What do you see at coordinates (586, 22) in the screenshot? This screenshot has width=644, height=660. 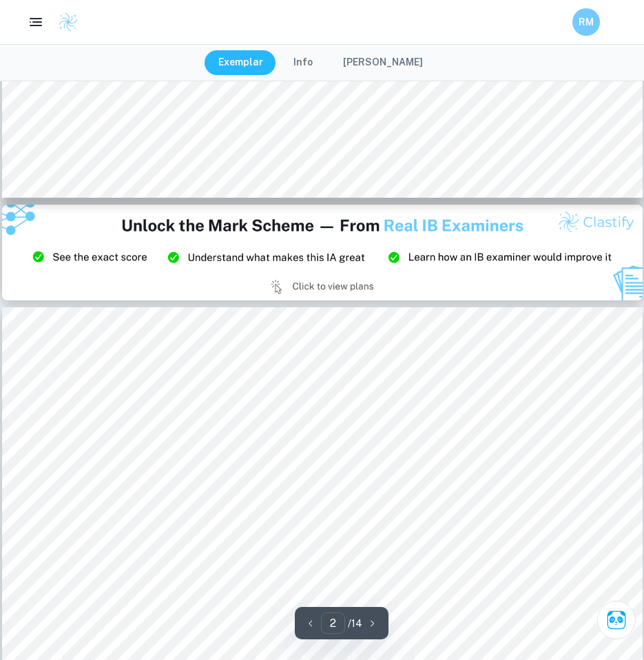 I see `h6: RM` at bounding box center [586, 22].